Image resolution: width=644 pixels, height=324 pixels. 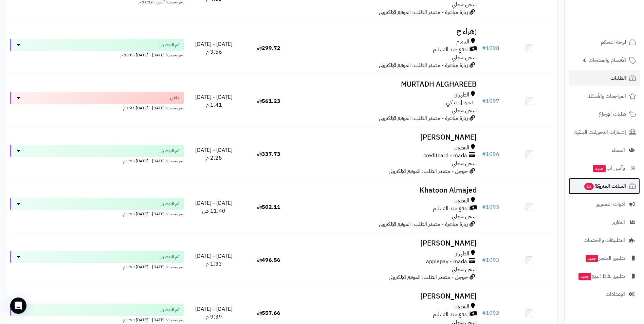 I want to click on a: تطبيق نقاط البيعجديد, so click(x=604, y=276).